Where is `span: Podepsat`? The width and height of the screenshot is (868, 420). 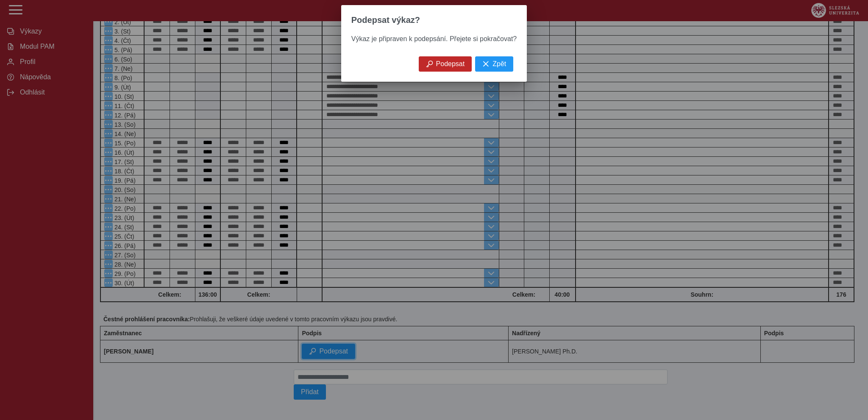 span: Podepsat is located at coordinates (451, 64).